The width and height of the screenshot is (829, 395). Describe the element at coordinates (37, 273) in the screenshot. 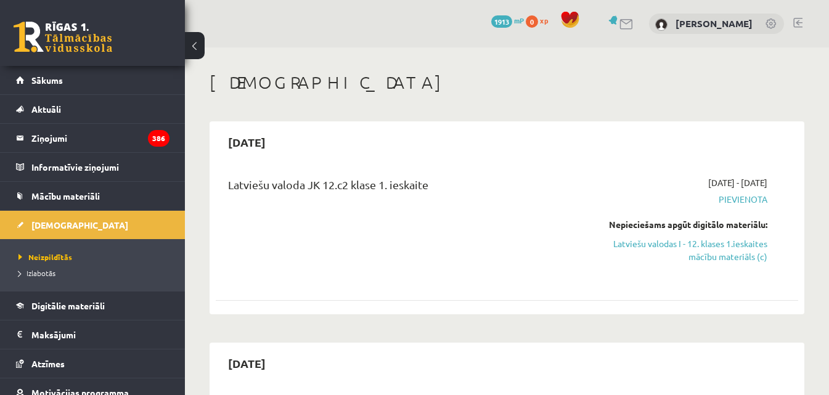

I see `span: Izlabotās` at that location.